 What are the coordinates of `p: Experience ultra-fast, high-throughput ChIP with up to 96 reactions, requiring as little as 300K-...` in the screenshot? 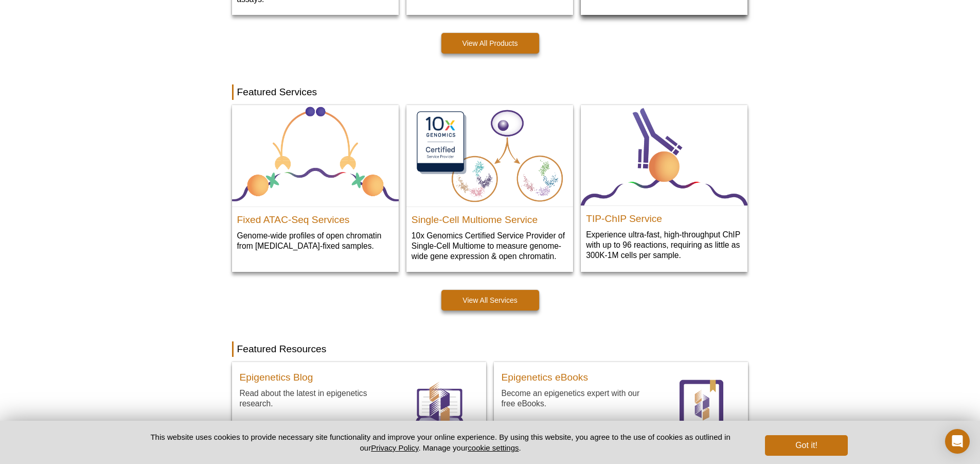 It's located at (664, 244).